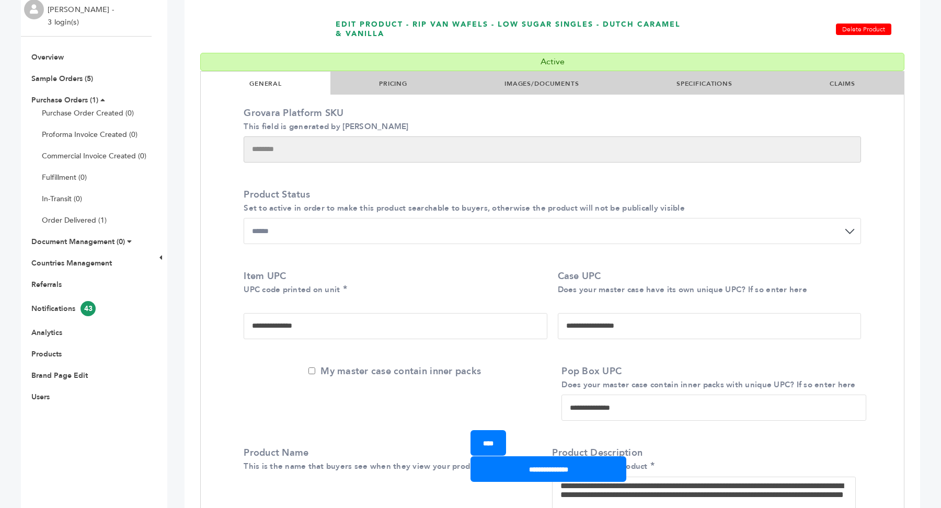 The image size is (941, 508). What do you see at coordinates (464, 208) in the screenshot?
I see `small: Set to active in order to make this product searchable to buyers, otherwise the product will not ...` at bounding box center [464, 208].